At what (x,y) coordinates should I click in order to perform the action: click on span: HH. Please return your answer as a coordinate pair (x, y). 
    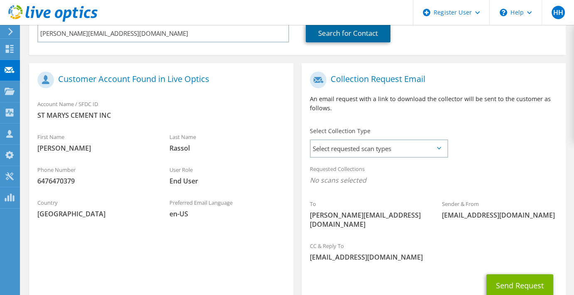
    Looking at the image, I should click on (559, 12).